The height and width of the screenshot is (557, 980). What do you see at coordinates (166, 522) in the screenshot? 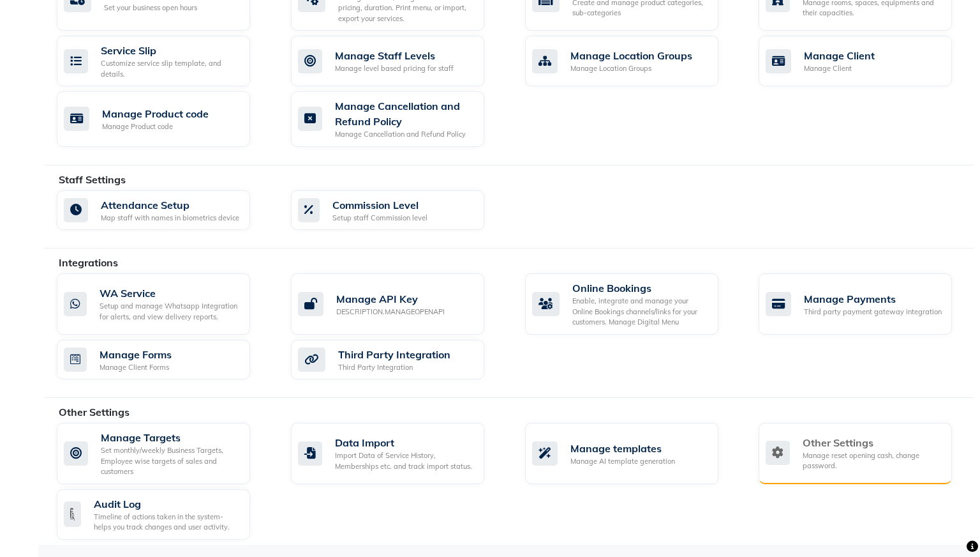
I see `div: Timeline of actions taken in the system- helps you track changes and user activity.` at bounding box center [166, 522].